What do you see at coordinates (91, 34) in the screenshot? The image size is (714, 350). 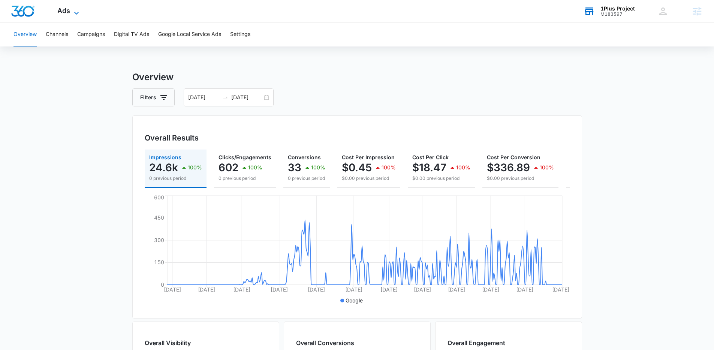 I see `button: Campaigns` at bounding box center [91, 34].